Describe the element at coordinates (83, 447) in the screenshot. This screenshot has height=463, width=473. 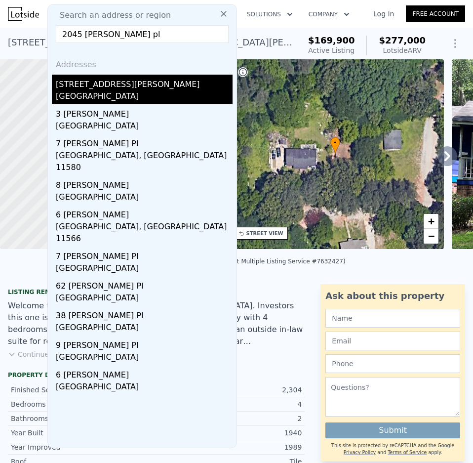
I see `div: Year Improved` at that location.